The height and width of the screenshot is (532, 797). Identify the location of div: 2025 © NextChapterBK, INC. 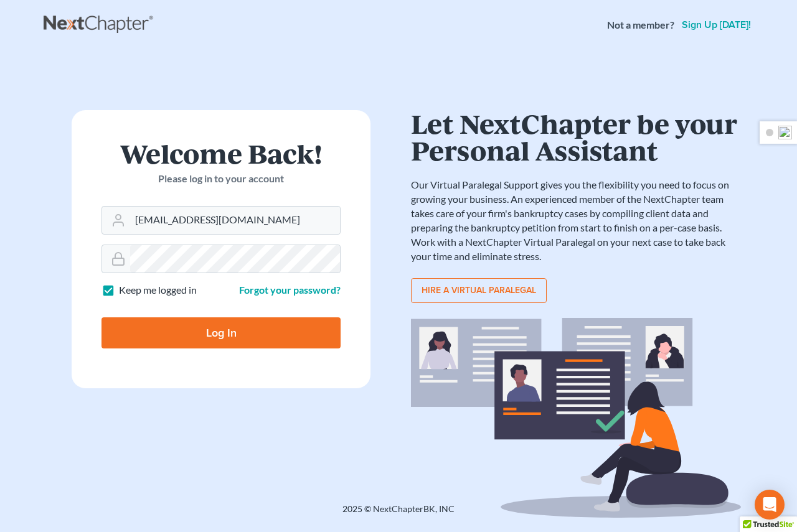
(398, 514).